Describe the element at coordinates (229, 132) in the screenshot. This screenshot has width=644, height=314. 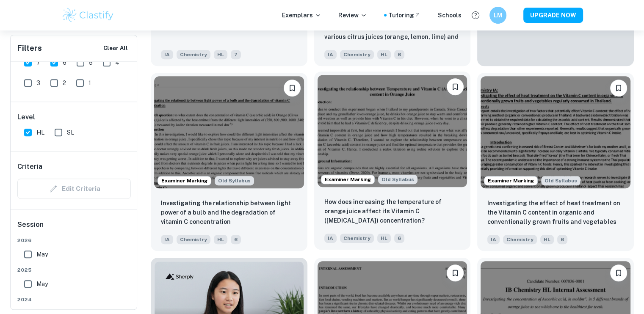
I see `img: Chemistry IA example thumbnail: Investigating the relationship between l` at that location.